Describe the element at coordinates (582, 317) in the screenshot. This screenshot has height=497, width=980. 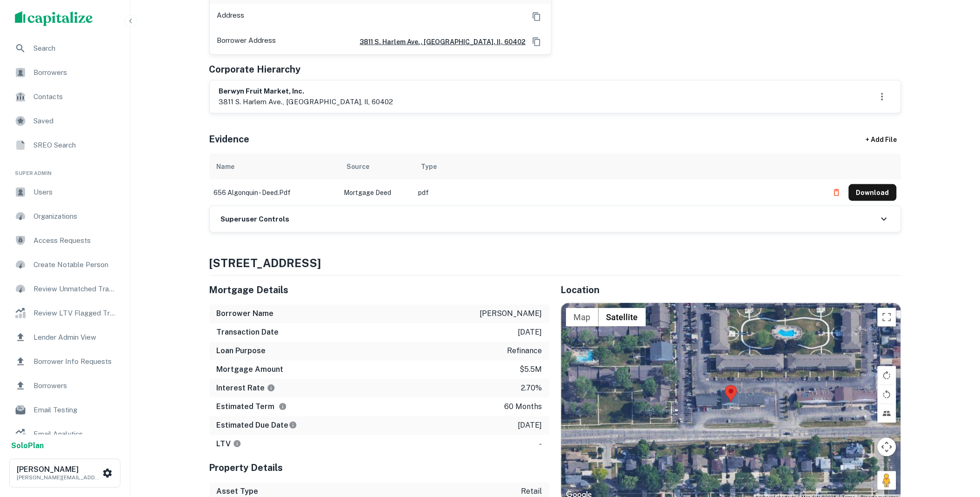
I see `button: Show street map` at that location.